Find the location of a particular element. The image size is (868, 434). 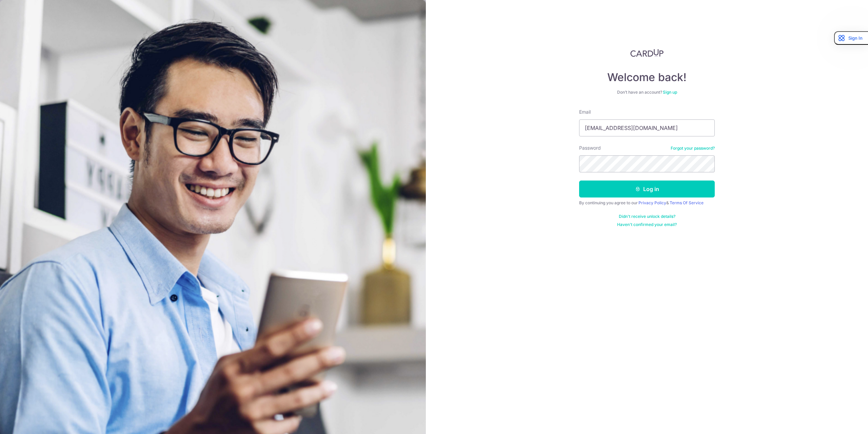

a: Forgot your password? is located at coordinates (692, 148).